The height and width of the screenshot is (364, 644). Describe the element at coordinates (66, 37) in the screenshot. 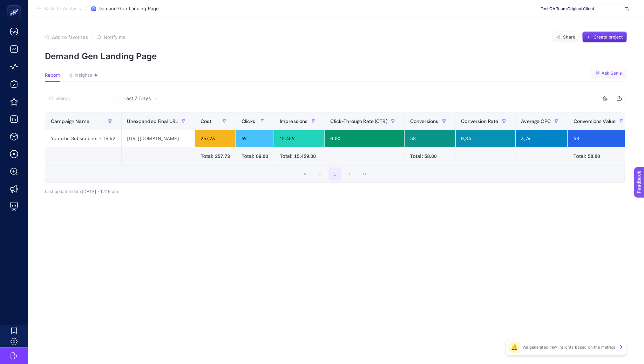

I see `button: Add to favorites` at that location.